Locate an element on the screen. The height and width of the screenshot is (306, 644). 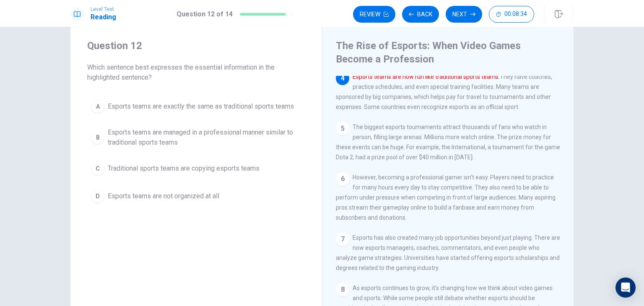
div: 4 is located at coordinates (342, 78).